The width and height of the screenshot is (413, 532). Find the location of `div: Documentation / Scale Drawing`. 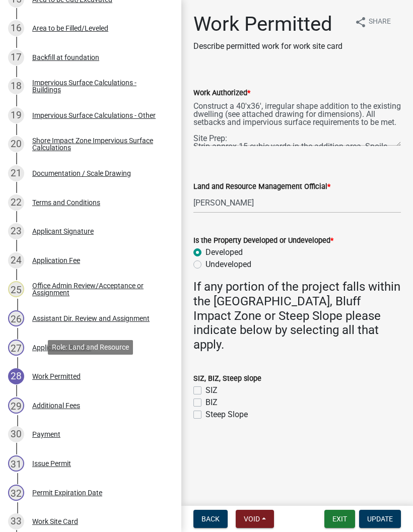

div: Documentation / Scale Drawing is located at coordinates (82, 173).